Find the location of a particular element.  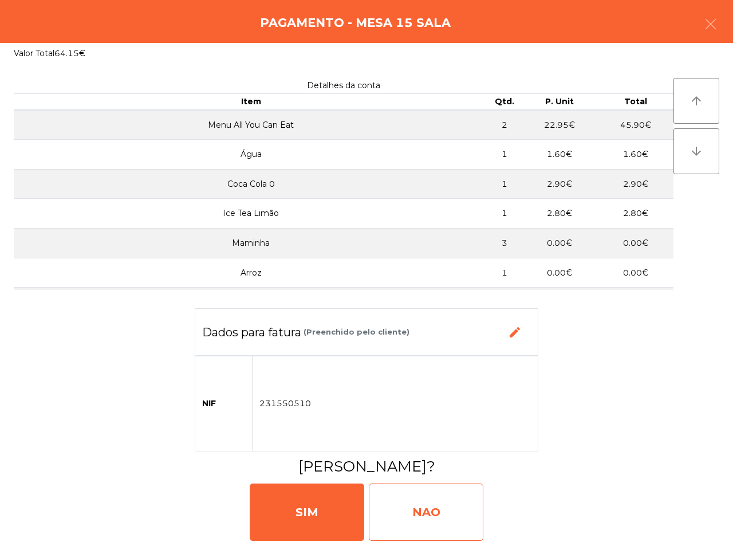

span: edit is located at coordinates (515, 332).